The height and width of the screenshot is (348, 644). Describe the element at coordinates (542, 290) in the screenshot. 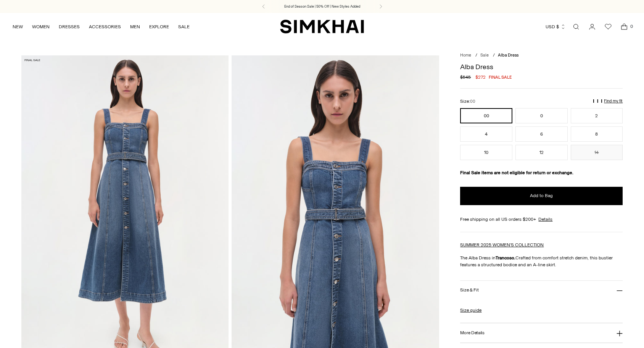

I see `button: Size & Fit` at that location.